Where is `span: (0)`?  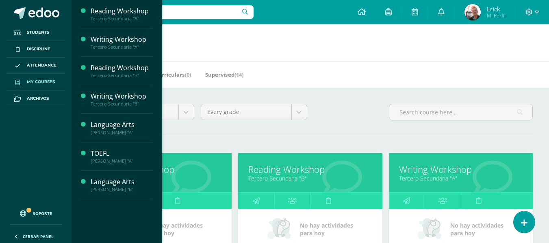 span: (0) is located at coordinates (188, 75).